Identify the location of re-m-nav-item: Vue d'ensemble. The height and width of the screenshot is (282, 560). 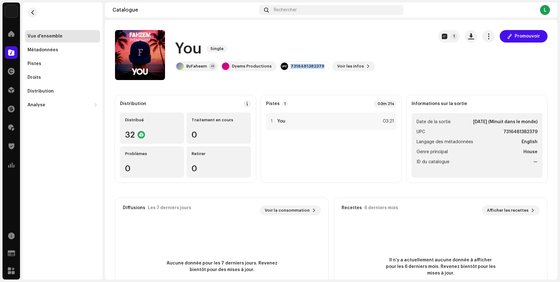
(63, 36).